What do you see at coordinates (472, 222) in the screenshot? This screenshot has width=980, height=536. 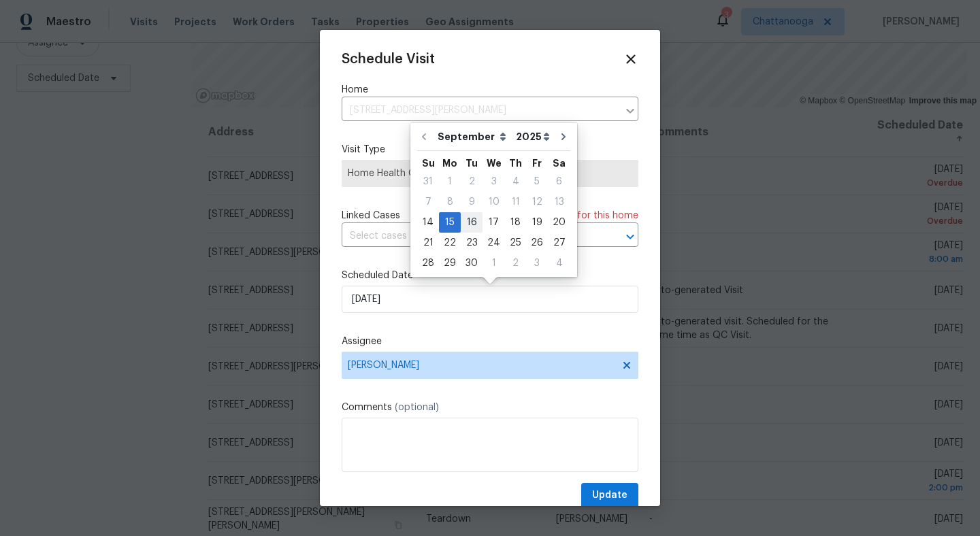 I see `div: 16` at bounding box center [472, 222].